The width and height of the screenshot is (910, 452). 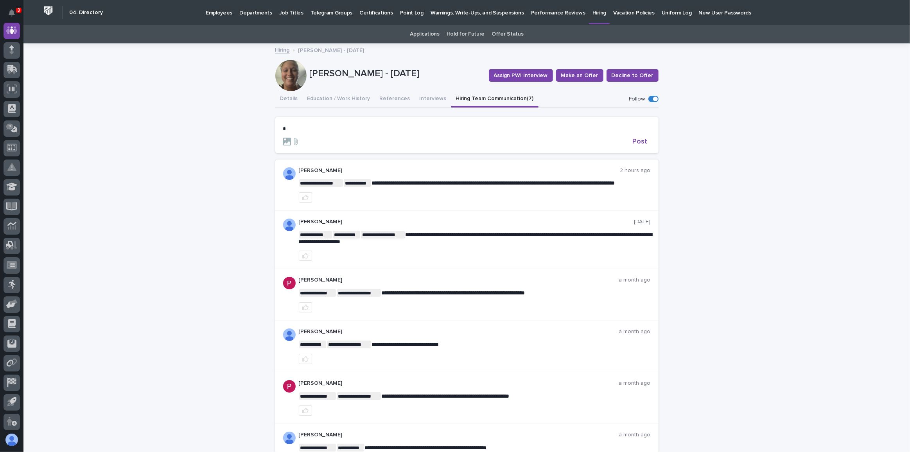 What do you see at coordinates (48, 11) in the screenshot?
I see `img: Workspace Logo` at bounding box center [48, 11].